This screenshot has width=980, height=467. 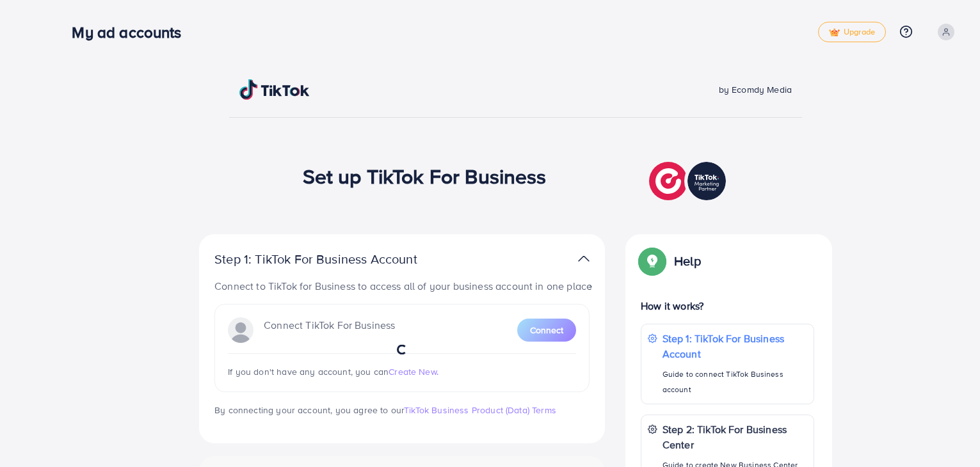 What do you see at coordinates (652, 261) in the screenshot?
I see `img: Popup guide` at bounding box center [652, 261].